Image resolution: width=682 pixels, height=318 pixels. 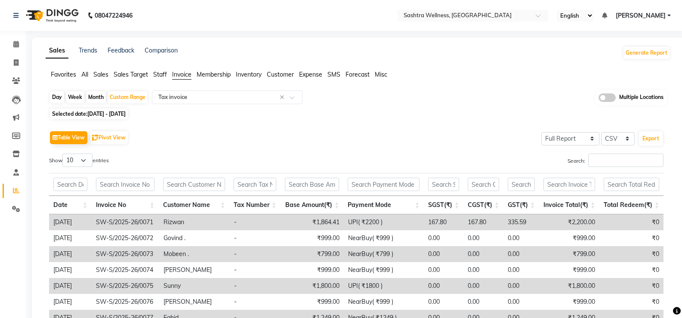 I want to click on td: SW-S/2025-26/0071, so click(x=125, y=222).